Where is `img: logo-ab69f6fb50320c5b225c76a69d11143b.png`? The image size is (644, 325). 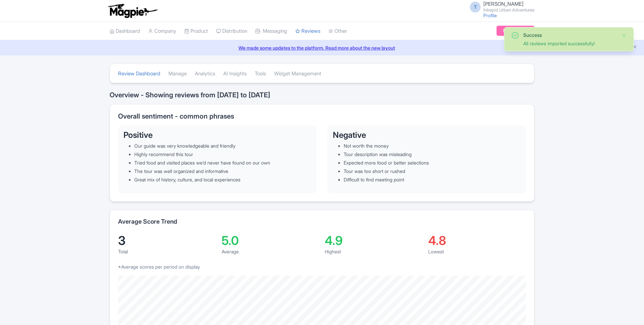
img: logo-ab69f6fb50320c5b225c76a69d11143b.png is located at coordinates (132, 11).